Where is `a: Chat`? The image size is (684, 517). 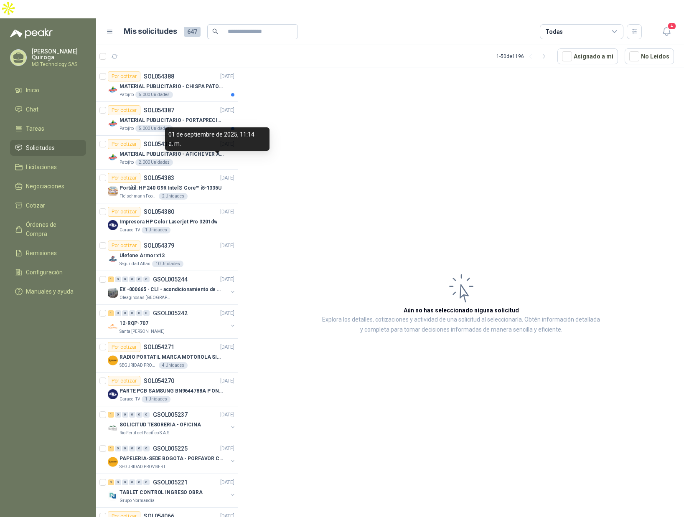
a: Chat is located at coordinates (48, 109).